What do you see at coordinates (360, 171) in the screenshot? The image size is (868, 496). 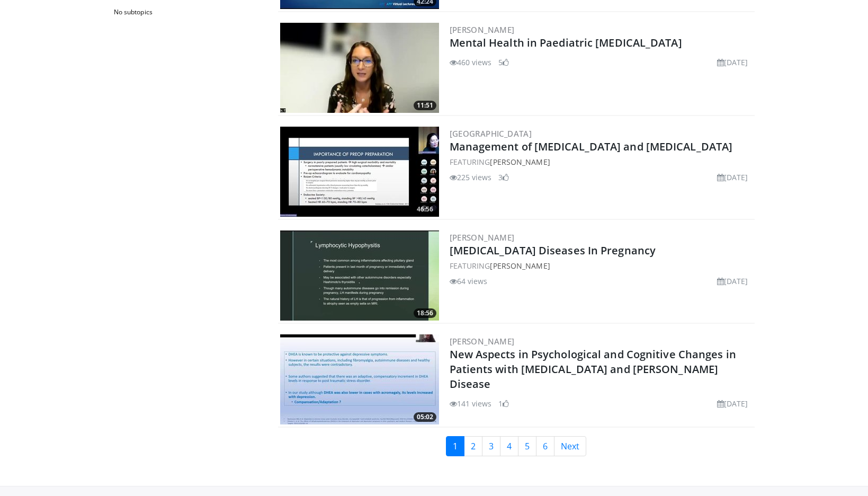 I see `img: fe576314-a2d8-4955-bfe1-36522ce7f775.300x170_q85_crop-smart_upscale.jpg` at bounding box center [360, 171].